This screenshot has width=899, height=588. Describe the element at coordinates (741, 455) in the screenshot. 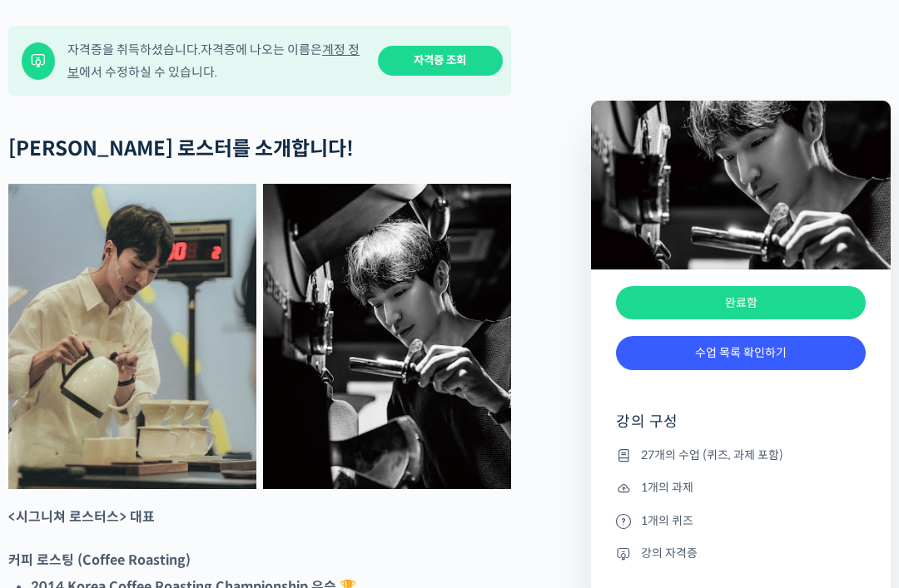

I see `li: 27개의 수업 (퀴즈, 과제 포함)` at that location.